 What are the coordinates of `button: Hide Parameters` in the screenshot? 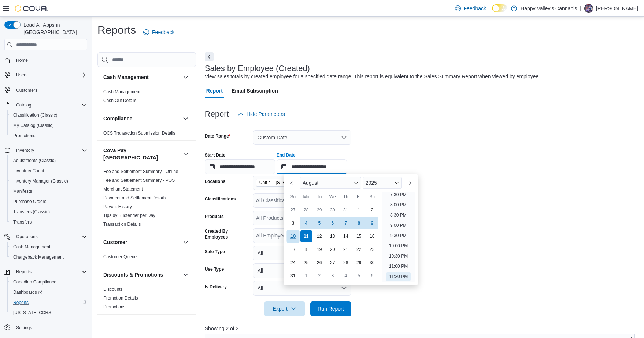 It's located at (261, 114).